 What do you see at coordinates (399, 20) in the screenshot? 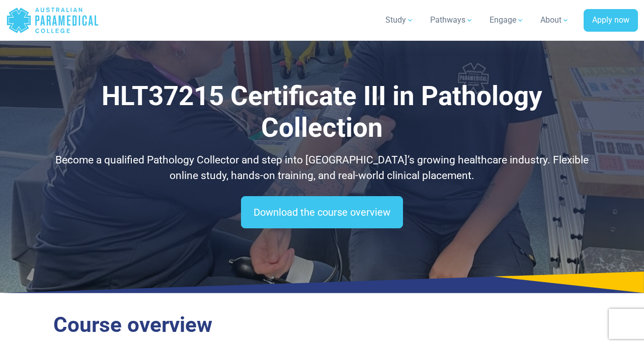
I see `a: Study` at bounding box center [399, 20].